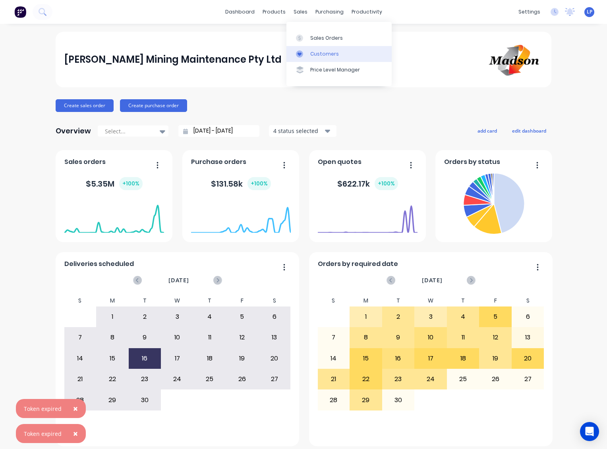  What do you see at coordinates (73, 131) in the screenshot?
I see `div: Overview` at bounding box center [73, 131].